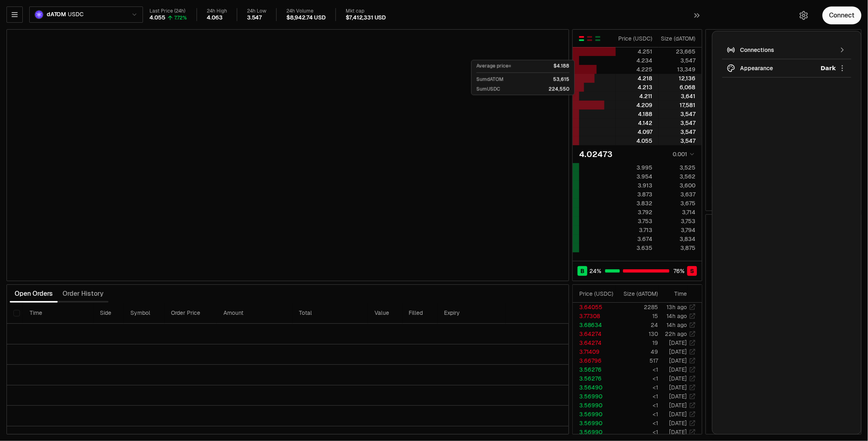 The image size is (868, 441). Describe the element at coordinates (494, 67) in the screenshot. I see `p: Average price=` at that location.